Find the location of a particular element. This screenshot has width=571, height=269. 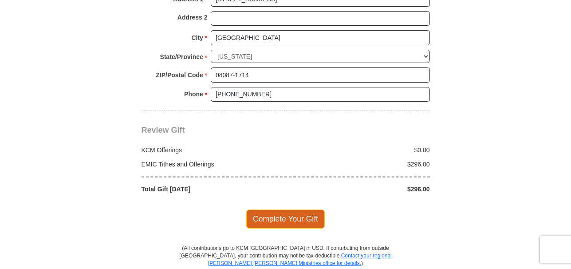

strong: Phone is located at coordinates (193, 94).